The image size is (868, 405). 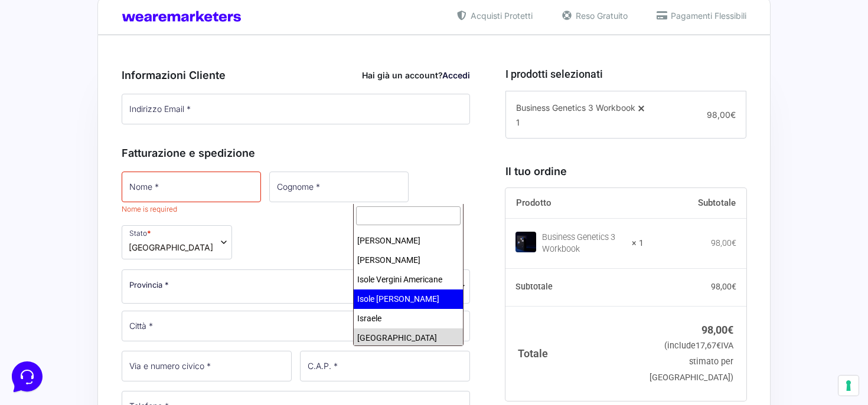 What do you see at coordinates (600, 15) in the screenshot?
I see `span: Reso Gratuito` at bounding box center [600, 15].